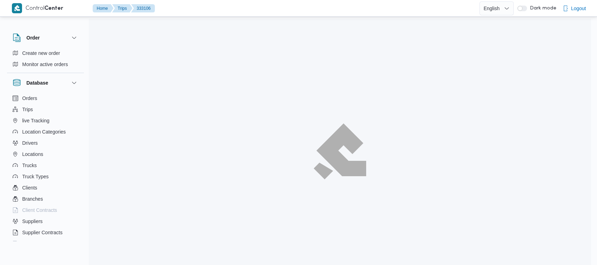 The height and width of the screenshot is (265, 597). Describe the element at coordinates (33, 38) in the screenshot. I see `h3: Order` at that location.